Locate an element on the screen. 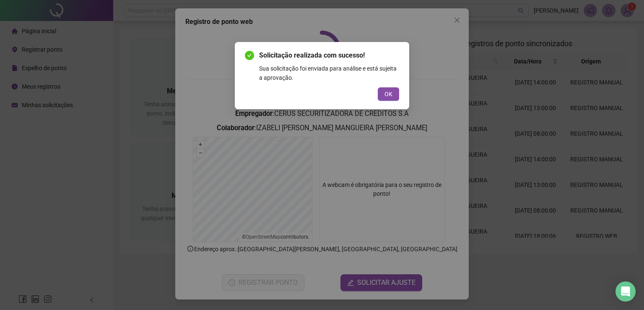 The width and height of the screenshot is (644, 310). button: OK is located at coordinates (388, 94).